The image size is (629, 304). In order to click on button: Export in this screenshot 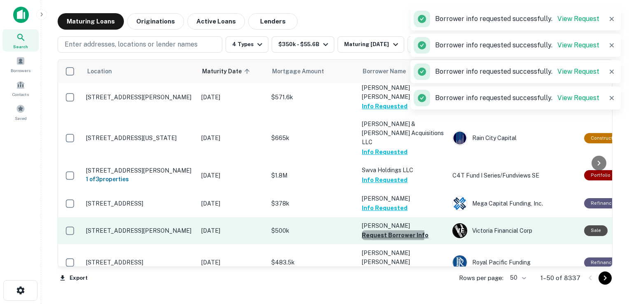, I will do `click(74, 278)`.